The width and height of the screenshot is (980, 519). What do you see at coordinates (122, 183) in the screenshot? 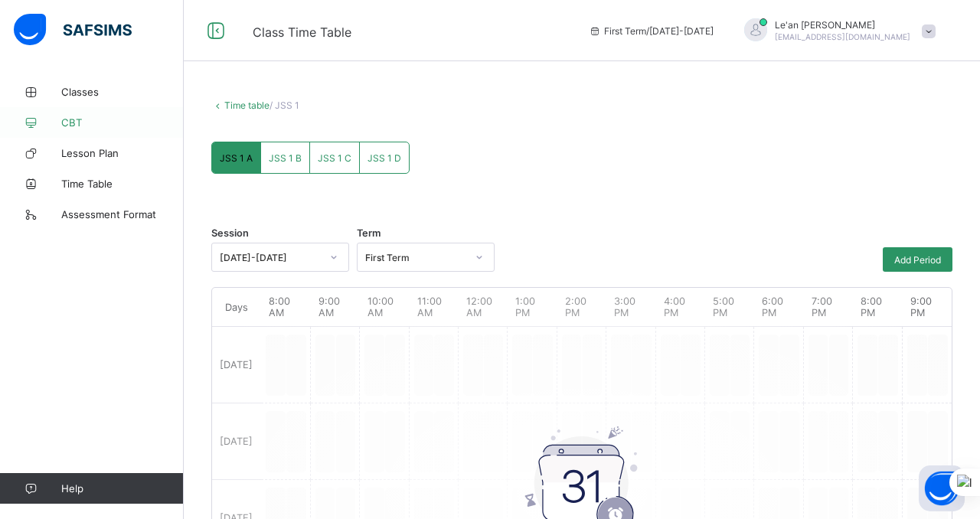
I see `span: Time Table` at bounding box center [122, 183].